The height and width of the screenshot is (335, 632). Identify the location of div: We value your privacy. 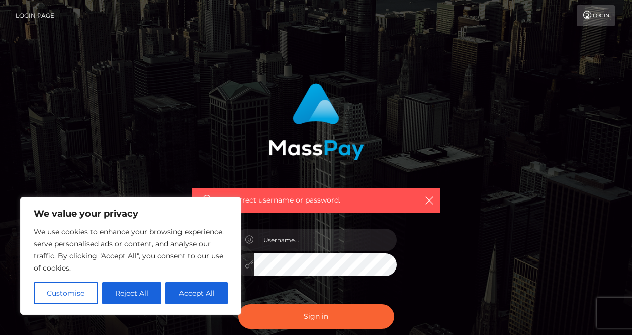
(131, 256).